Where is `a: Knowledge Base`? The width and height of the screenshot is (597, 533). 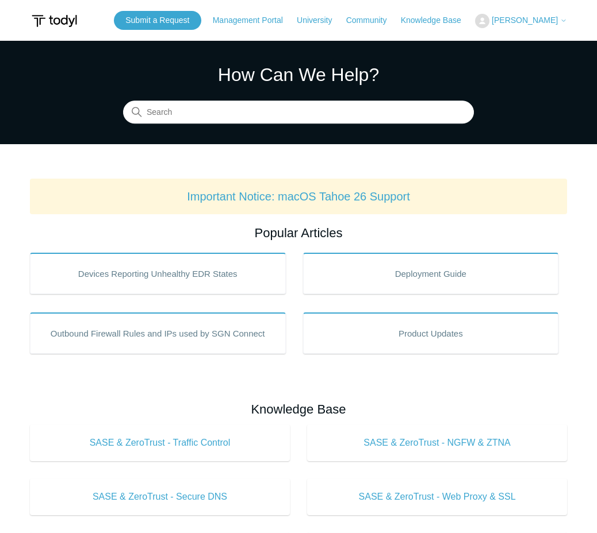
a: Knowledge Base is located at coordinates (436, 20).